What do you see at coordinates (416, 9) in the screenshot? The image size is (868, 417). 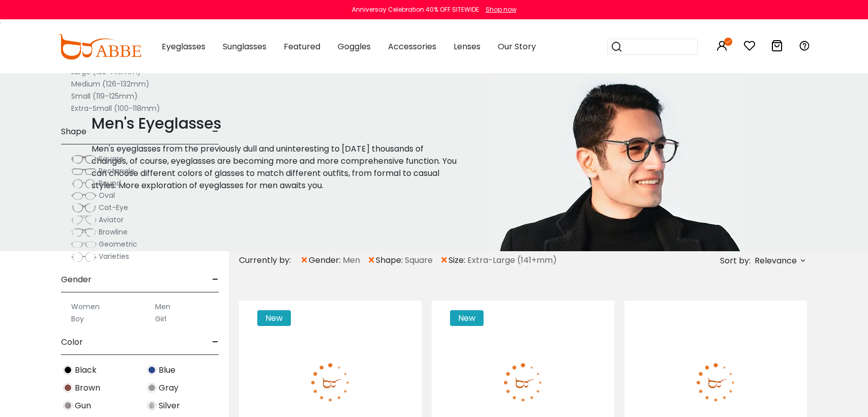 I see `div: Anniversay Celebration 40% OFF SITEWIDE` at bounding box center [416, 9].